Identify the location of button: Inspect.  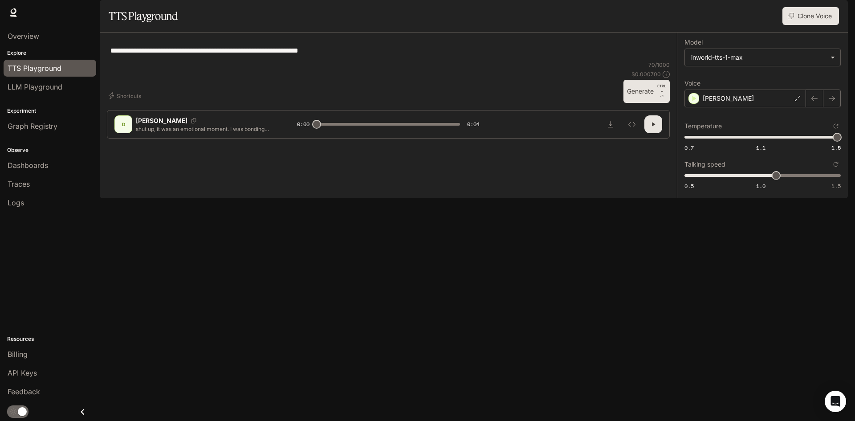
(632, 124).